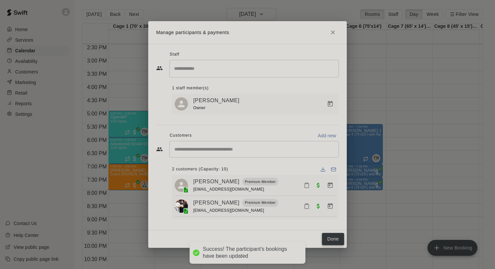 Image resolution: width=495 pixels, height=269 pixels. What do you see at coordinates (181, 104) in the screenshot?
I see `div: Tony Wyss` at bounding box center [181, 104].